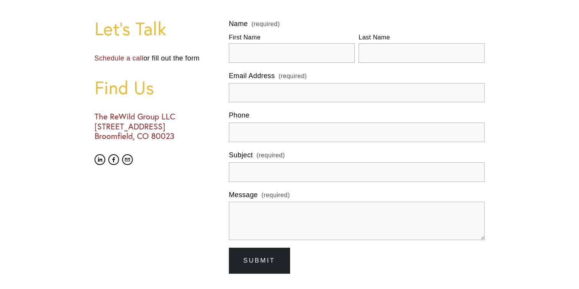  What do you see at coordinates (114, 160) in the screenshot?
I see `a: Facebook` at bounding box center [114, 160].